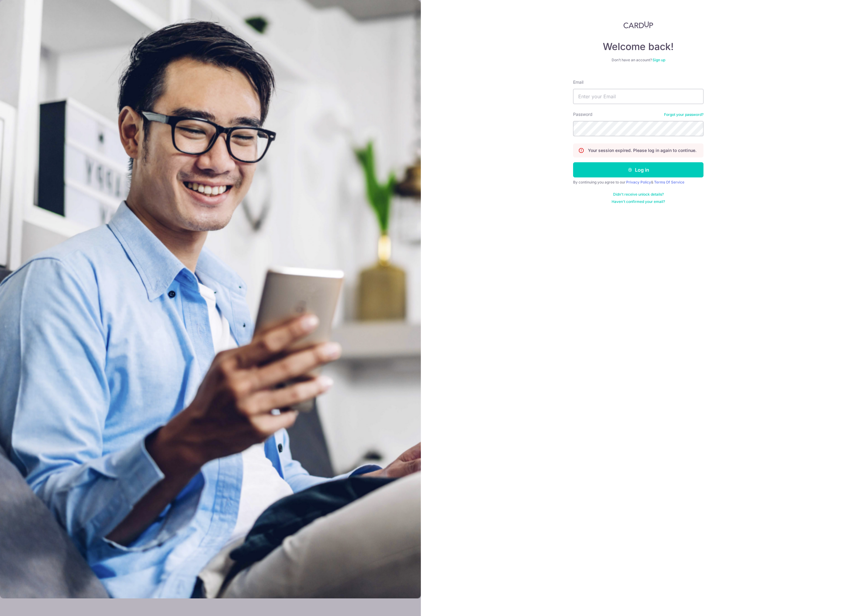  I want to click on input: Enter your Email, so click(638, 97).